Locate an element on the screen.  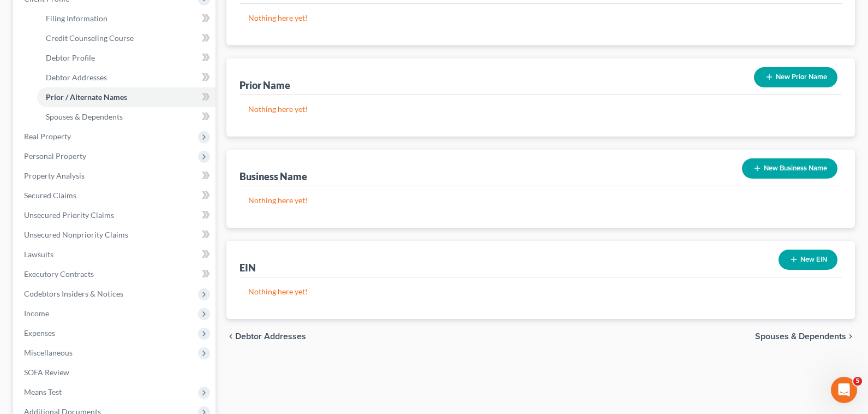
span: Property Analysis is located at coordinates (54, 175).